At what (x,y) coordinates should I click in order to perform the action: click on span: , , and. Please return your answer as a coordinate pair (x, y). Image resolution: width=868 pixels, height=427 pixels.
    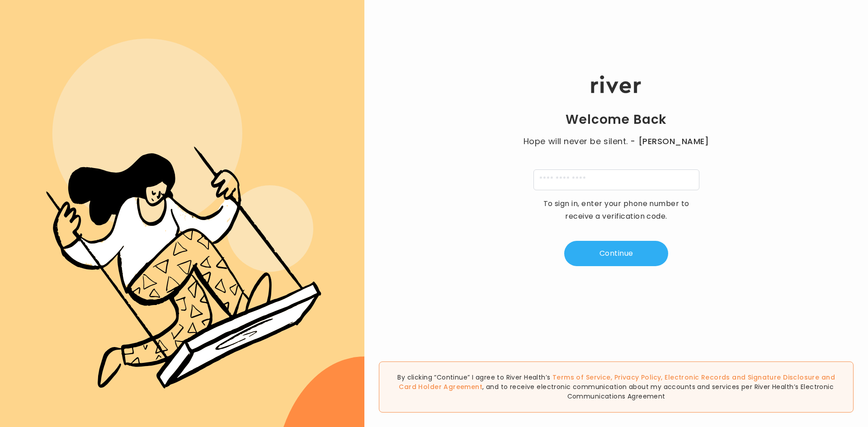
    Looking at the image, I should click on (617, 382).